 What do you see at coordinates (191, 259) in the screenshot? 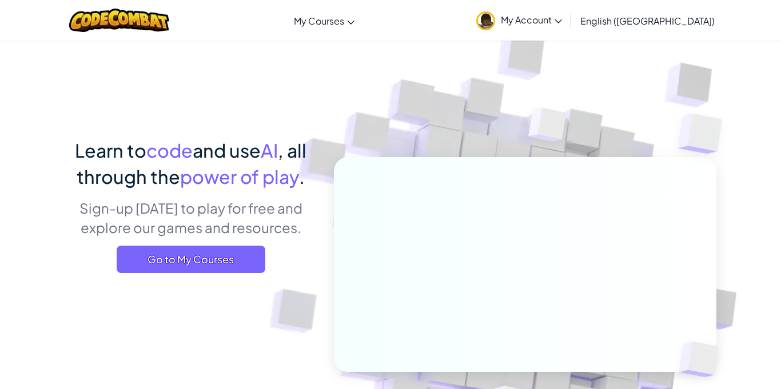
I see `a: Go to My Courses` at bounding box center [191, 259].